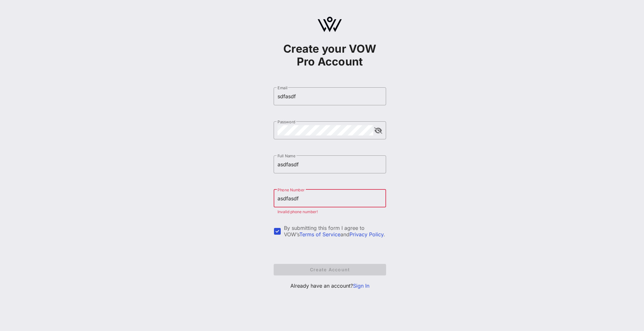 The height and width of the screenshot is (331, 644). Describe the element at coordinates (361, 286) in the screenshot. I see `a: Sign In` at that location.